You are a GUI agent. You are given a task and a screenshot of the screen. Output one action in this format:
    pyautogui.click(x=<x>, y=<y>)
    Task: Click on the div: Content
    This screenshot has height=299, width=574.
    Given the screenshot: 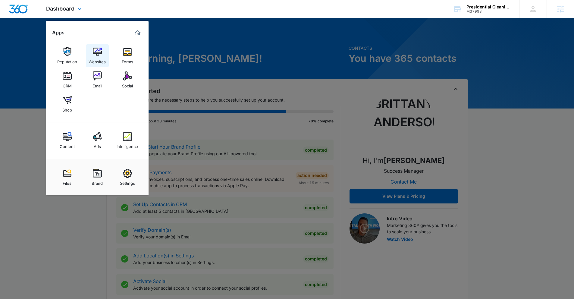 What is the action you would take?
    pyautogui.click(x=67, y=145)
    